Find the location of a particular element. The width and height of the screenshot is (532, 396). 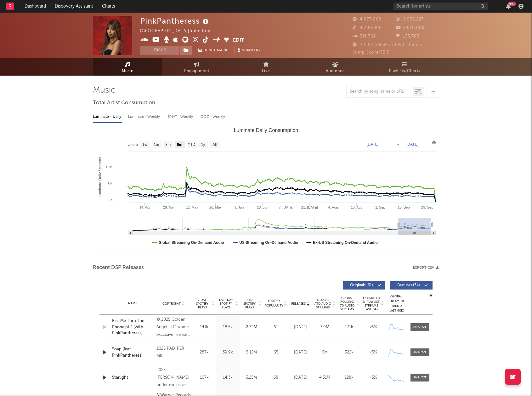

div: 65 is located at coordinates (276, 352).